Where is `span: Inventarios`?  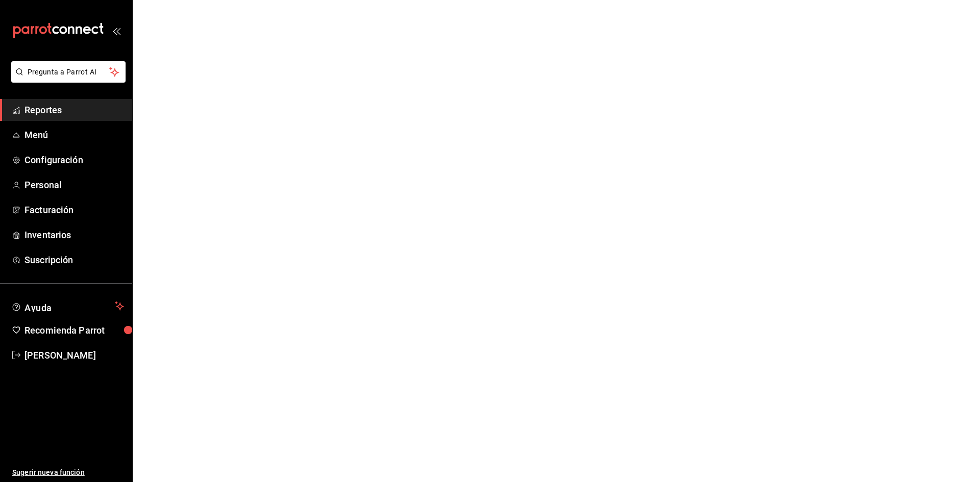 span: Inventarios is located at coordinates (74, 235).